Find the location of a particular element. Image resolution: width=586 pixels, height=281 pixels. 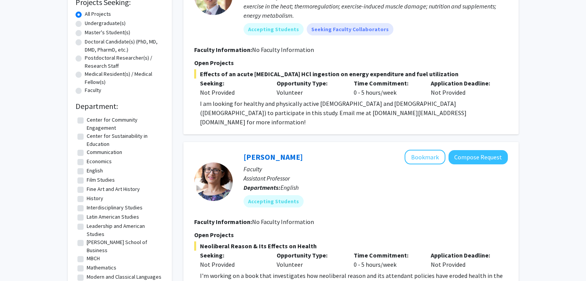

p: Assistant Professor is located at coordinates (376, 178).